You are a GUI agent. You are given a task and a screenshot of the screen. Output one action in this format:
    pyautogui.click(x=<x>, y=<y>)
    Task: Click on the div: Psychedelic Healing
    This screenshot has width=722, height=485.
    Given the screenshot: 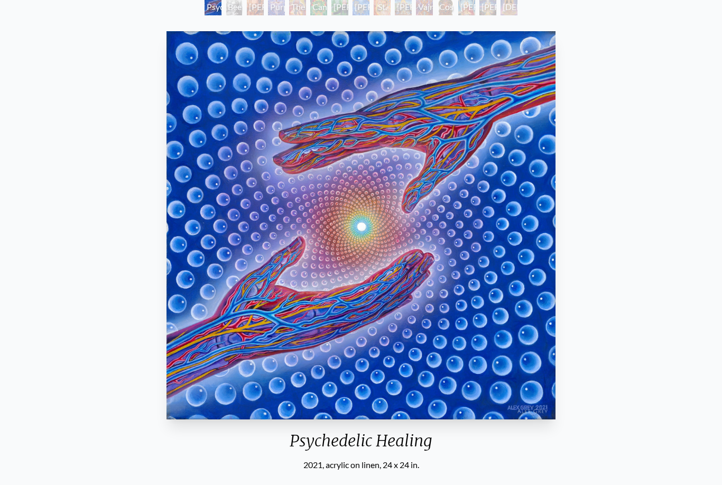 What is the action you would take?
    pyautogui.click(x=361, y=445)
    